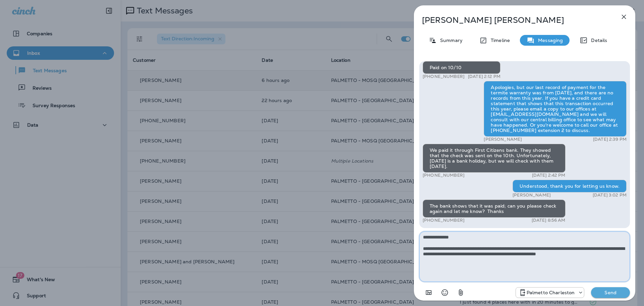  What do you see at coordinates (550, 292) in the screenshot?
I see `p: Palmetto Charleston` at bounding box center [550, 292].